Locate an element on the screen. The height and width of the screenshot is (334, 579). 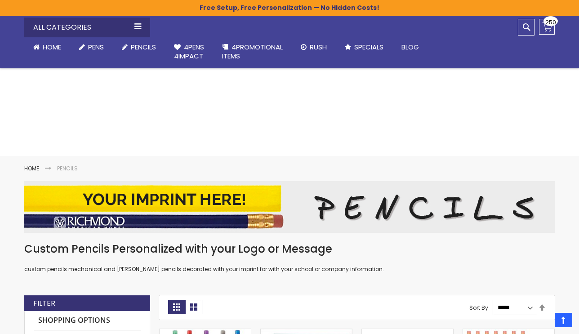
strong: Grid is located at coordinates (177, 307).